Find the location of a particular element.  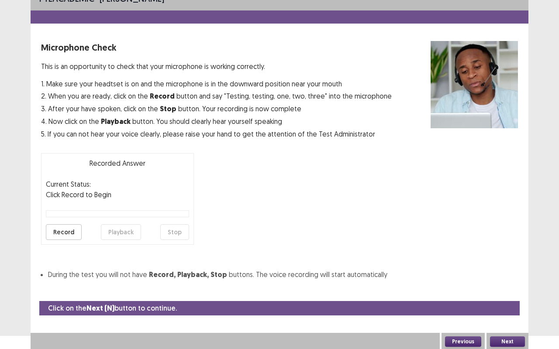

li: During the test you will not have buttons. The voice recording will start automatically is located at coordinates (283, 275).